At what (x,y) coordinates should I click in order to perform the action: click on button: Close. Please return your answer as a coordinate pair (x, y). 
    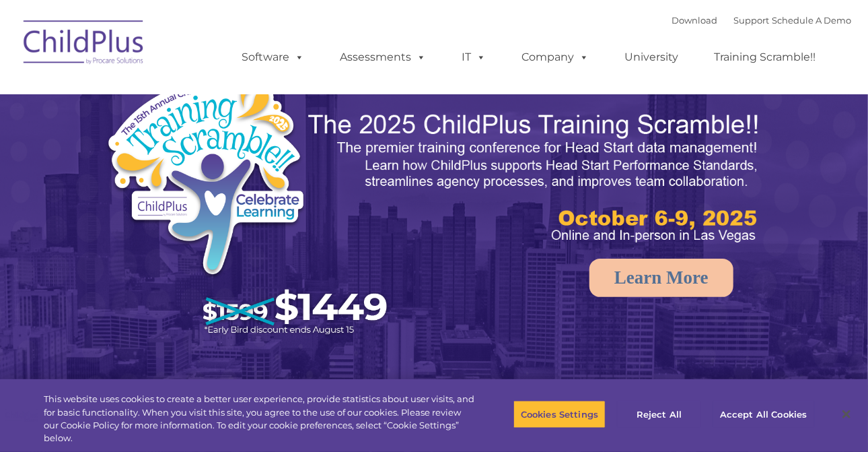
    Looking at the image, I should click on (846, 414).